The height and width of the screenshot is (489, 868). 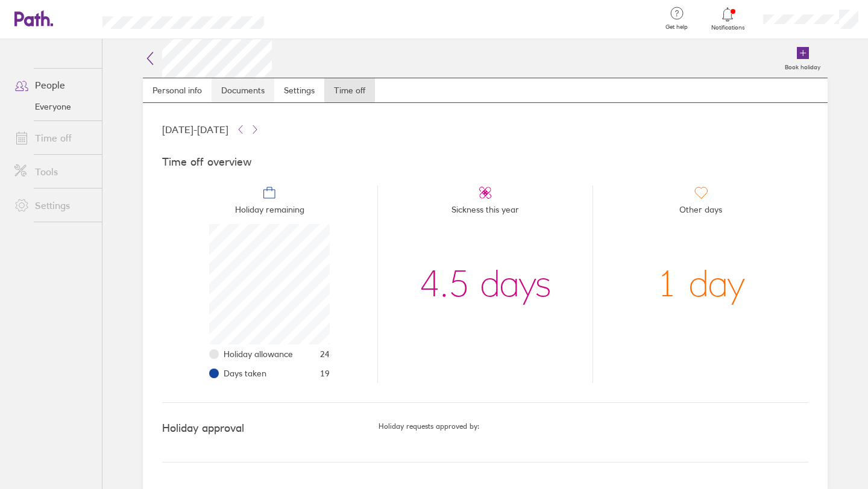 What do you see at coordinates (177, 90) in the screenshot?
I see `a: Personal info` at bounding box center [177, 90].